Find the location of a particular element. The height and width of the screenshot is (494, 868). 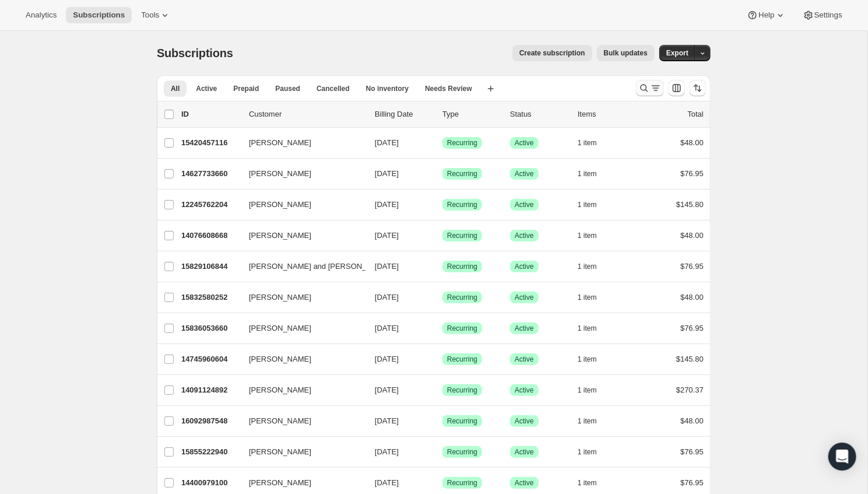

p: 15855222940 is located at coordinates (210, 452).